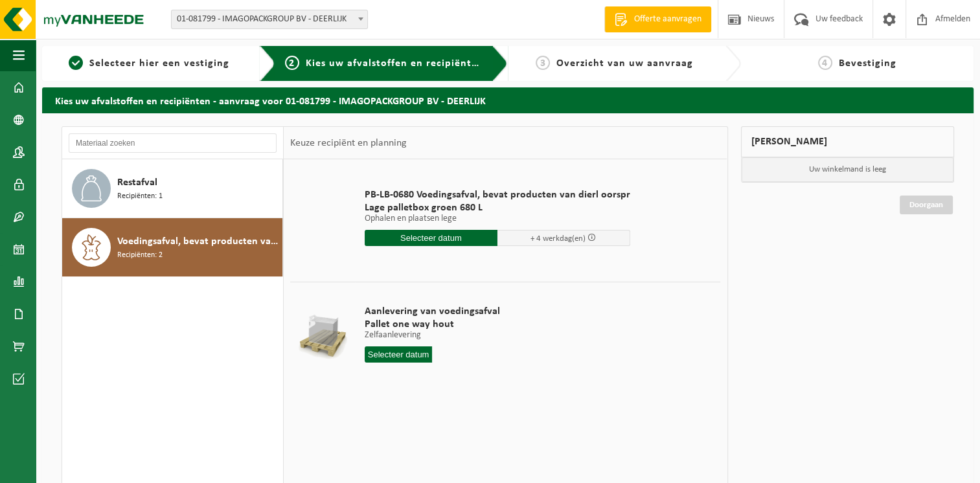 The height and width of the screenshot is (483, 980). Describe the element at coordinates (432, 335) in the screenshot. I see `p: Zelfaanlevering` at that location.